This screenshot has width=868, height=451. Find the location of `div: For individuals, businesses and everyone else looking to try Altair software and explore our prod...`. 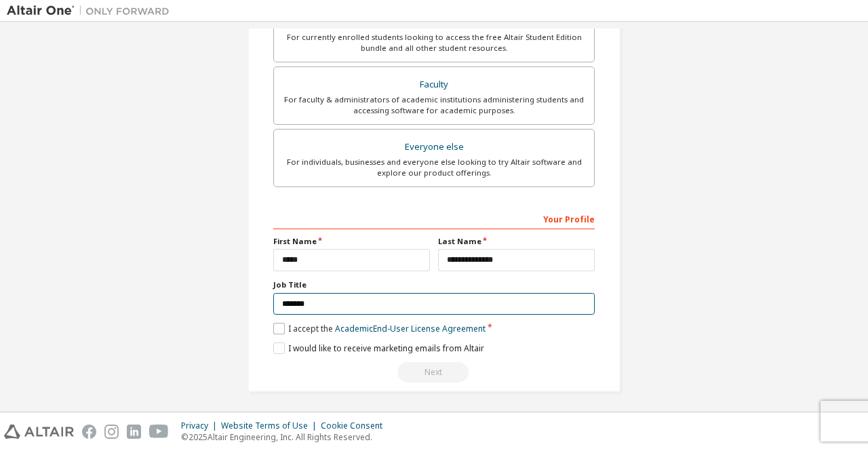

div: For individuals, businesses and everyone else looking to try Altair software and explore our prod... is located at coordinates (434, 167).